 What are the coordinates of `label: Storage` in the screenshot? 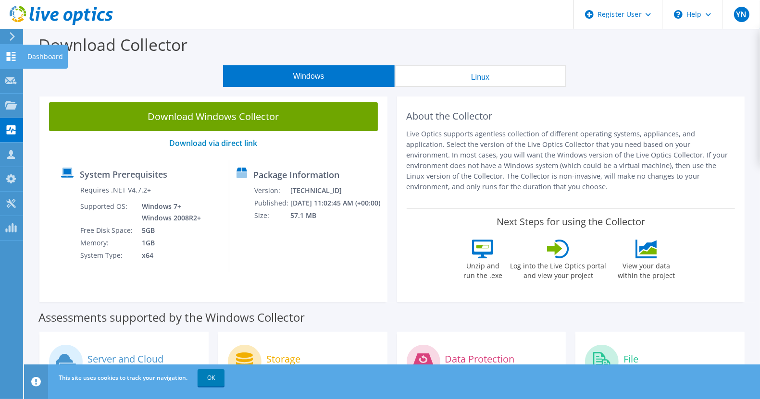 It's located at (283, 360).